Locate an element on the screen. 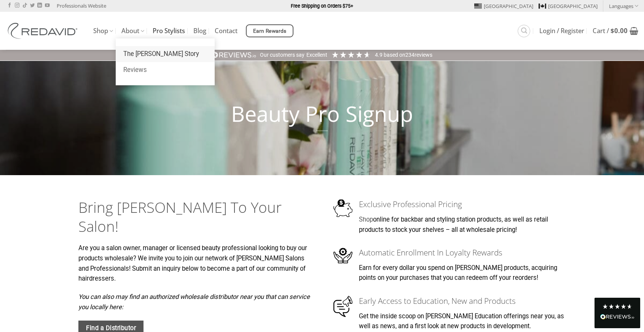  span: Login / Register is located at coordinates (562, 31).